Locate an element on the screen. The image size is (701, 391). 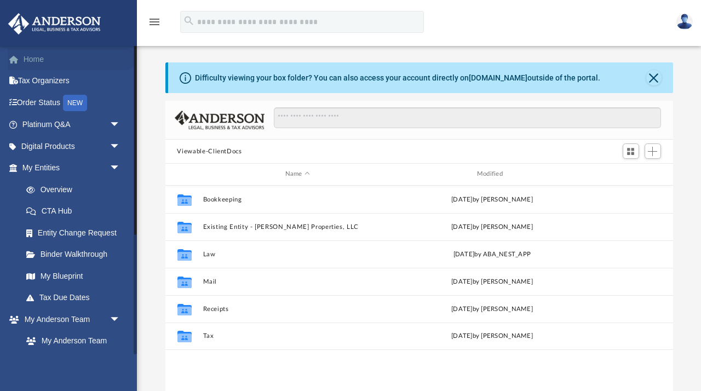
a: menu is located at coordinates (154, 25).